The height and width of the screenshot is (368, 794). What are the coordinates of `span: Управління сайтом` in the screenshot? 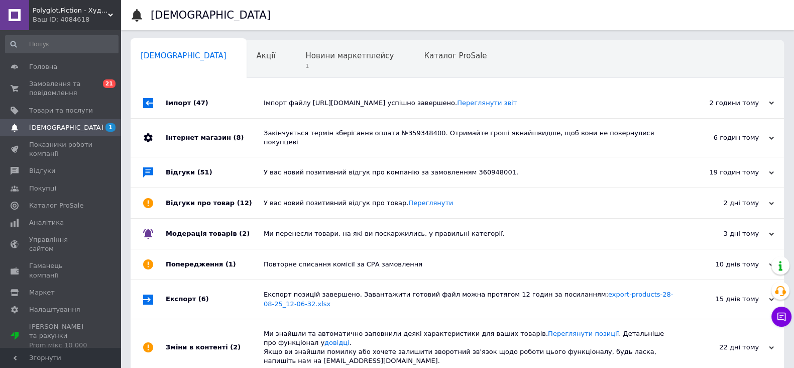 It's located at (61, 244).